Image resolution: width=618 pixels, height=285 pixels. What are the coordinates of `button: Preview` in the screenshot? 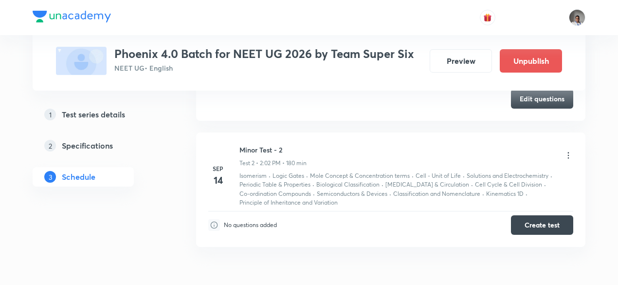 It's located at (461, 61).